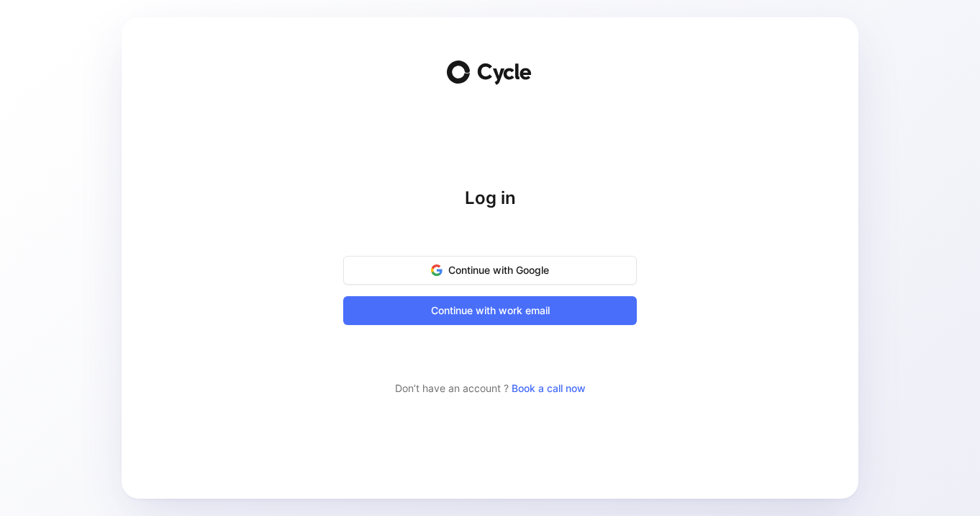  I want to click on div: Don’t have an account ?, so click(490, 388).